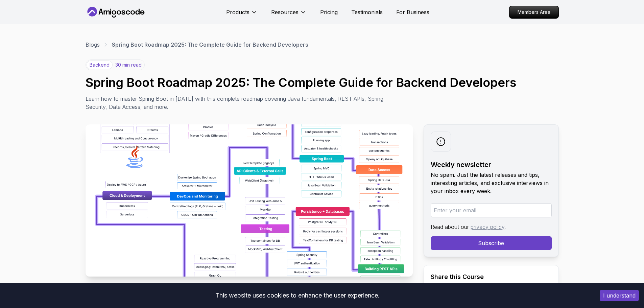 This screenshot has height=308, width=644. What do you see at coordinates (322, 82) in the screenshot?
I see `h1: Spring Boot Roadmap 2025: The Complete Guide for Backend Developers` at bounding box center [322, 82].